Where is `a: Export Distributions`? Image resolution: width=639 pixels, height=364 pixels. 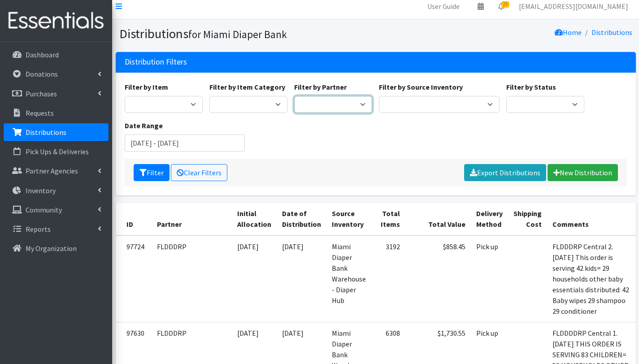
a: Export Distributions is located at coordinates (505, 173).